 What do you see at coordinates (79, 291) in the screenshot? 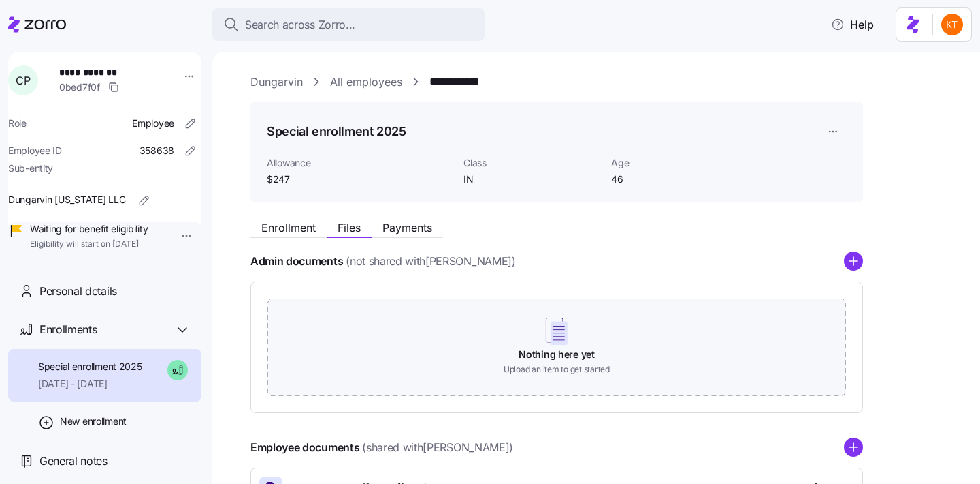
I see `span: Personal details` at bounding box center [79, 291].